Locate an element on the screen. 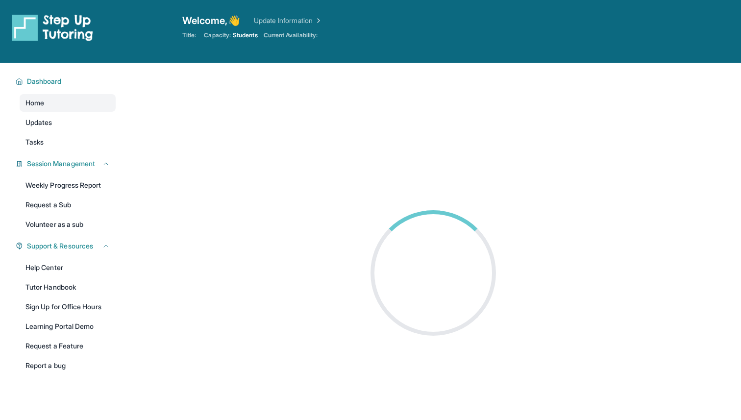 The image size is (741, 420). a: Tasks is located at coordinates (68, 142).